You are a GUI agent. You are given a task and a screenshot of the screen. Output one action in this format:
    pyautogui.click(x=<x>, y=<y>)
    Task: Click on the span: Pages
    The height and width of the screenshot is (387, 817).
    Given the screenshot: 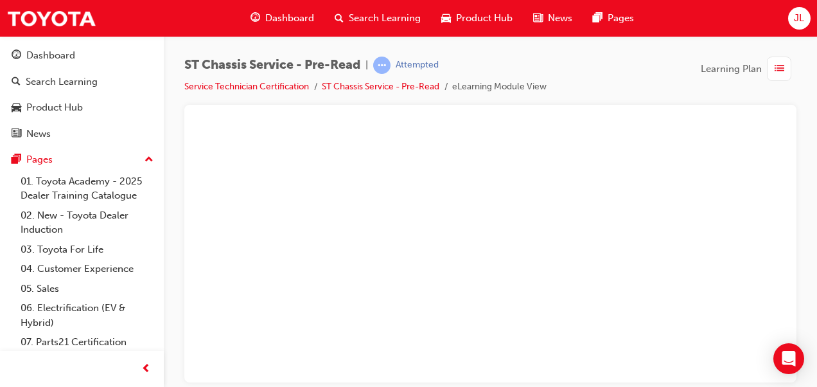 What is the action you would take?
    pyautogui.click(x=620, y=18)
    